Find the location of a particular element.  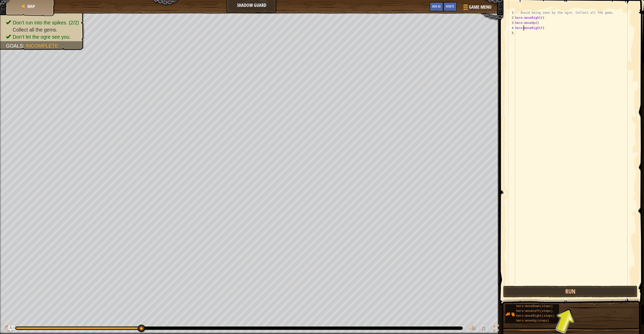

li: Don’t let the ogre see you. is located at coordinates (43, 37).